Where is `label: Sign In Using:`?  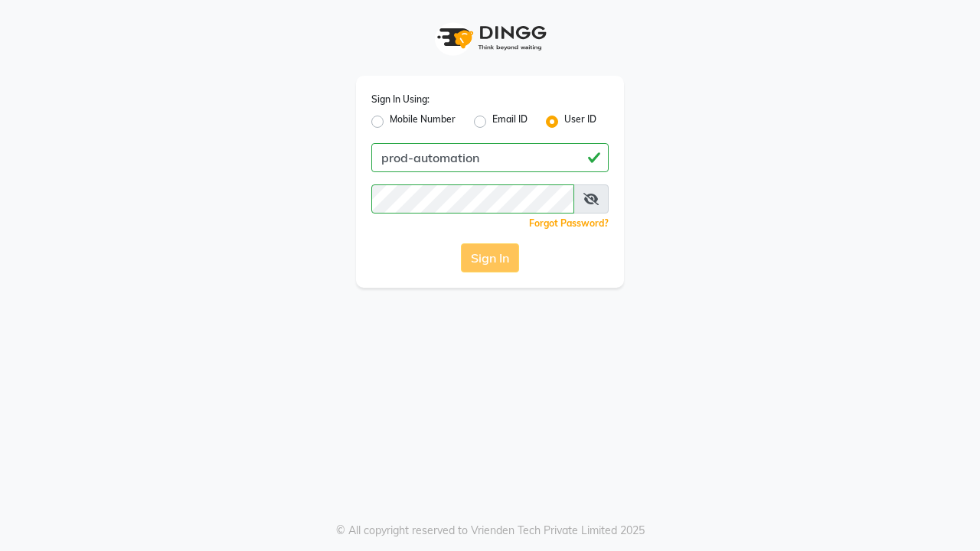 label: Sign In Using: is located at coordinates (400, 99).